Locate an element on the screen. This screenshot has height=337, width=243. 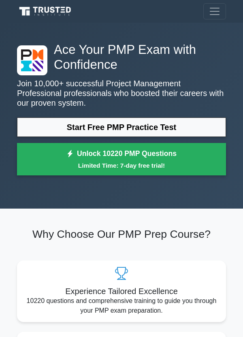
p: Join 10,000+ successful Project Management Professional professionals who boosted their careers w... is located at coordinates (121, 93).